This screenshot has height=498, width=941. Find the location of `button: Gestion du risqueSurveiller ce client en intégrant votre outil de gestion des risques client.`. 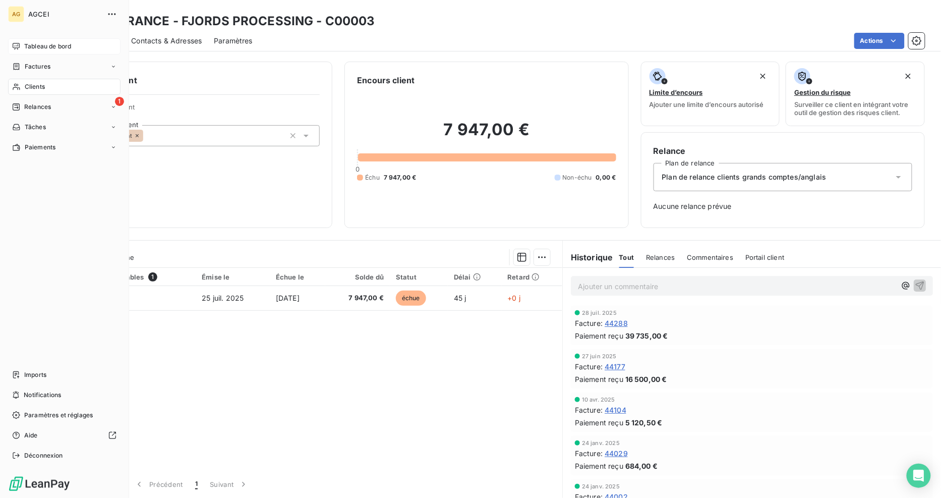

button: Gestion du risqueSurveiller ce client en intégrant votre outil de gestion des risques client. is located at coordinates (855, 94).